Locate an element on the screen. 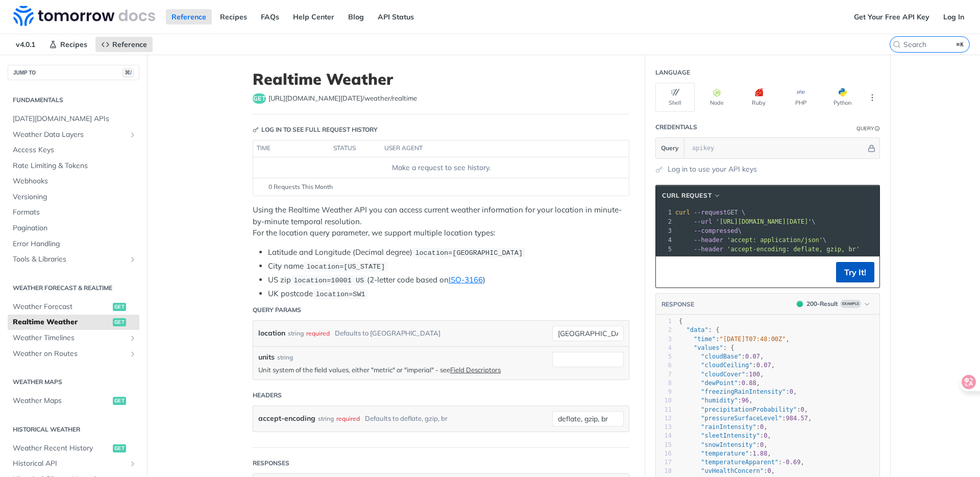 Image resolution: width=980 pixels, height=477 pixels. span: Weather Timelines is located at coordinates (69, 338).